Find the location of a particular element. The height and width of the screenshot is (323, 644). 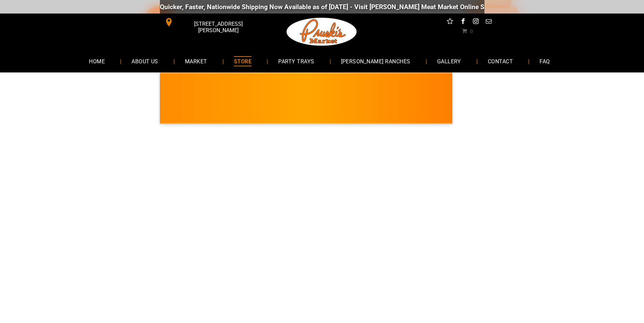

a: instagram is located at coordinates (476, 22).